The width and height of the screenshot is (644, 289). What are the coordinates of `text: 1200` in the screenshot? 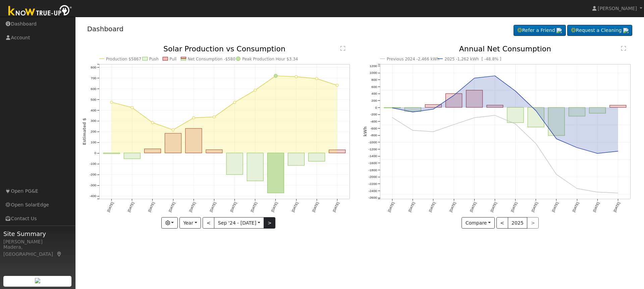 It's located at (373, 66).